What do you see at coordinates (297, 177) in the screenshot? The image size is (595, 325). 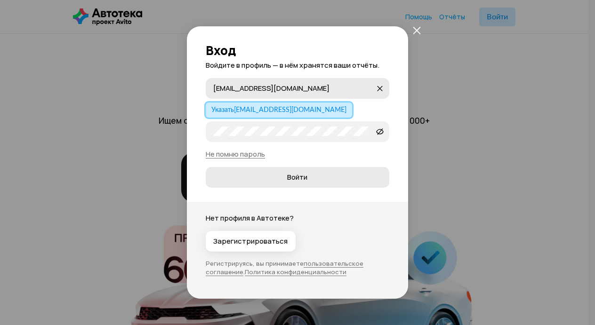 I see `button: Войти` at bounding box center [297, 177].